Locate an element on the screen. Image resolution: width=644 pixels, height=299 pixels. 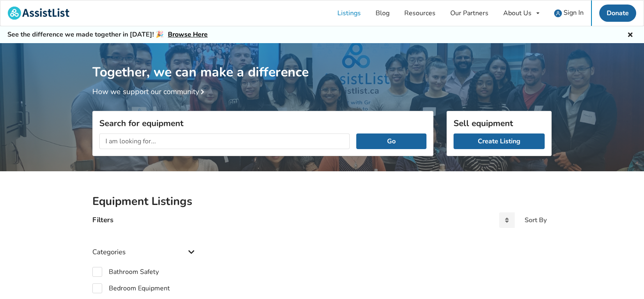
a: Listings is located at coordinates (349, 13).